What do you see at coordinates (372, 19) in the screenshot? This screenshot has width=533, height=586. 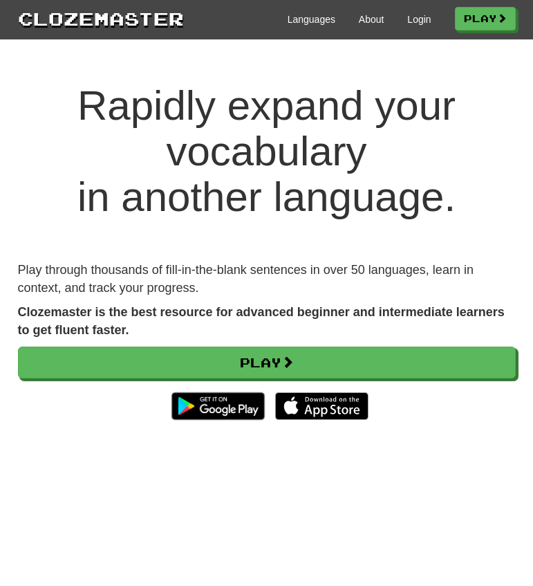 I see `a: About` at bounding box center [372, 19].